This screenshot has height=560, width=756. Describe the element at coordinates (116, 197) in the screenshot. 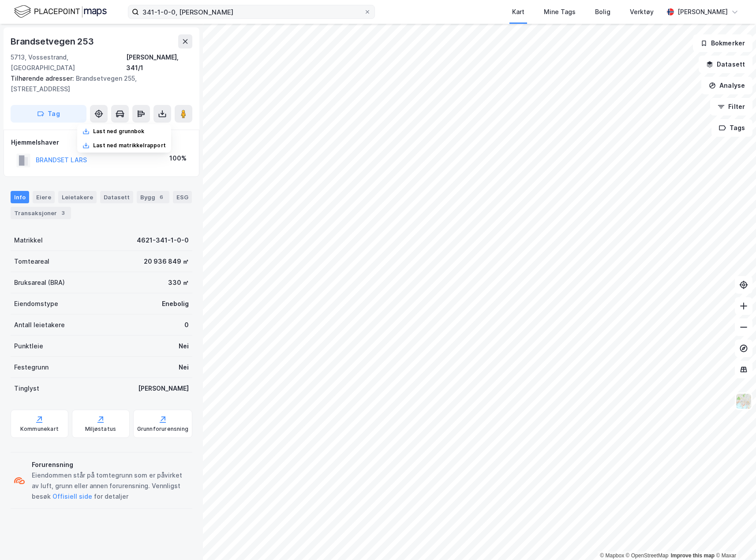

I see `div: Datasett` at that location.